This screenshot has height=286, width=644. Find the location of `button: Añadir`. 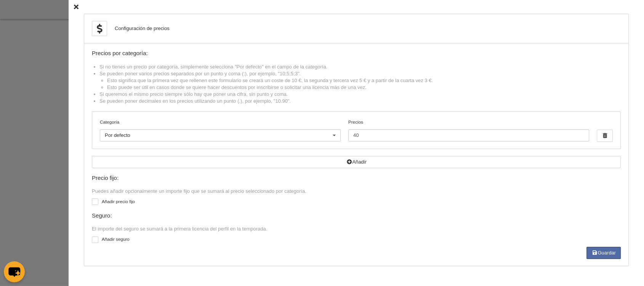

button: Añadir is located at coordinates (356, 162).